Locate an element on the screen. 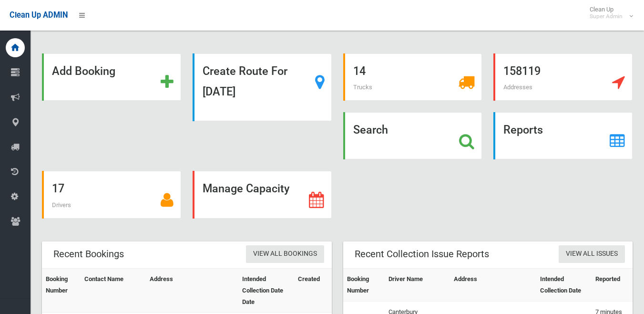 The image size is (644, 314). a: Manage Capacity is located at coordinates (263, 194).